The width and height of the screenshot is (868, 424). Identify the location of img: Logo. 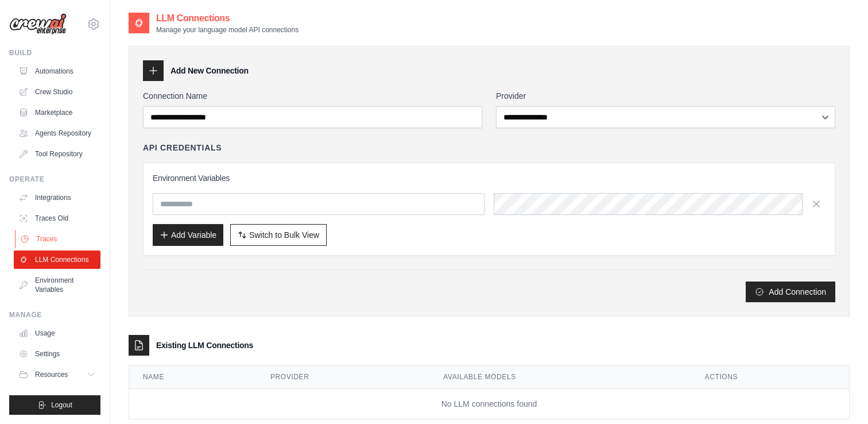
(38, 24).